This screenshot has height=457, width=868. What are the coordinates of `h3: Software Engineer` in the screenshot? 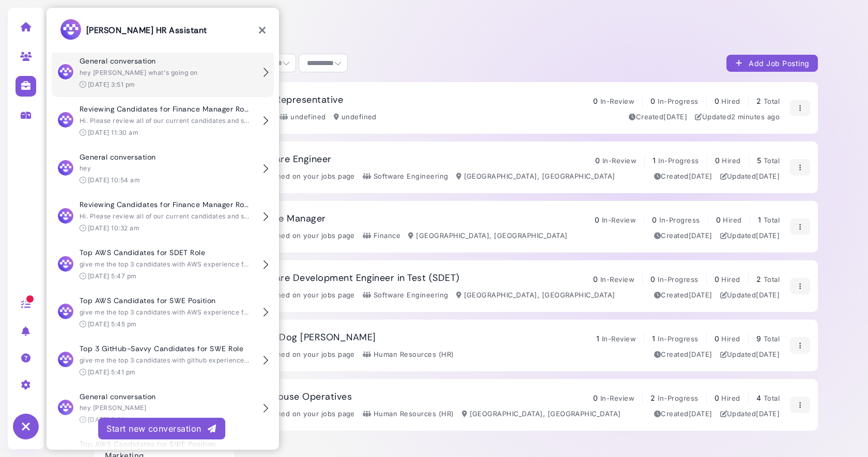 It's located at (290, 160).